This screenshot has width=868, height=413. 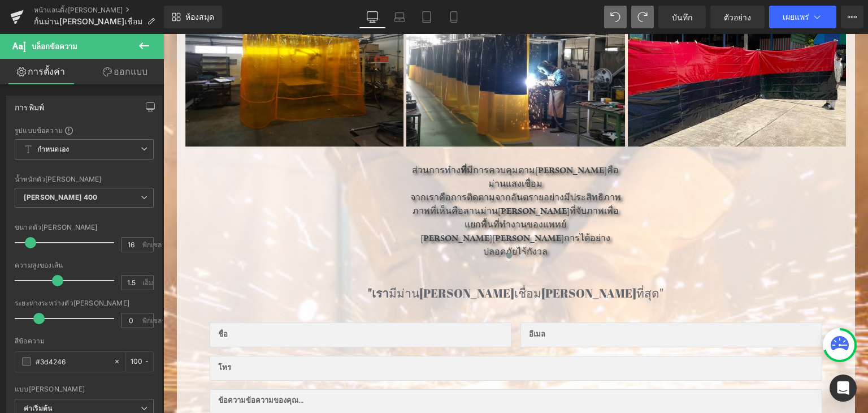 What do you see at coordinates (400, 17) in the screenshot?
I see `a: แล็ปท็อป` at bounding box center [400, 17].